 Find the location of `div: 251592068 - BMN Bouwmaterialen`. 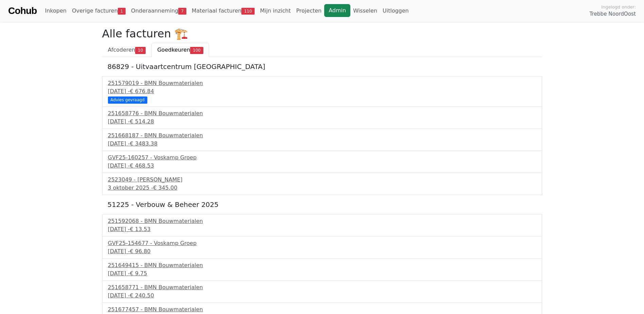

div: 251592068 - BMN Bouwmaterialen is located at coordinates (322, 221).